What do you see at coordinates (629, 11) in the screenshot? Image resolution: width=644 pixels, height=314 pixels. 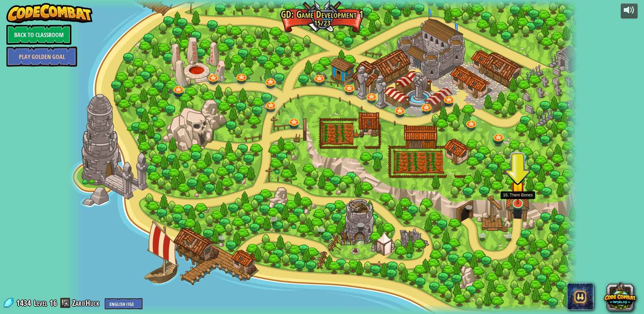 I see `button: Adjust volume` at bounding box center [629, 11].